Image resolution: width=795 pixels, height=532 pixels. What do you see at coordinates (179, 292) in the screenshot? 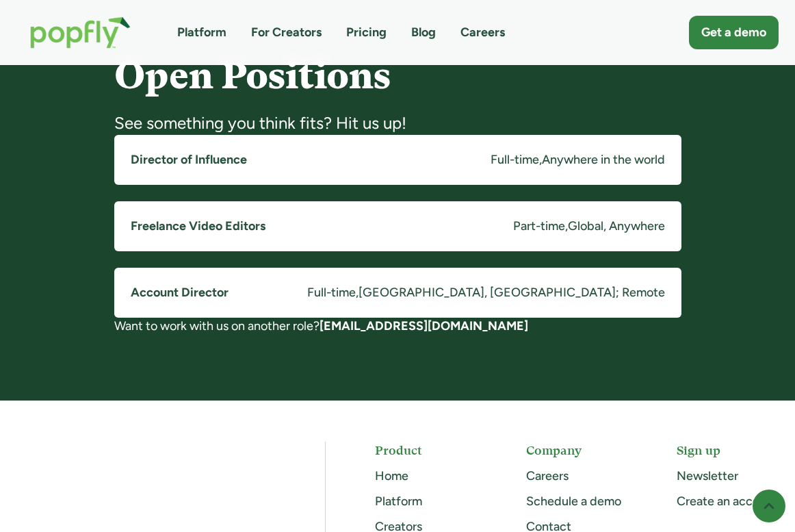
I see `h5: Account Director` at bounding box center [179, 292].